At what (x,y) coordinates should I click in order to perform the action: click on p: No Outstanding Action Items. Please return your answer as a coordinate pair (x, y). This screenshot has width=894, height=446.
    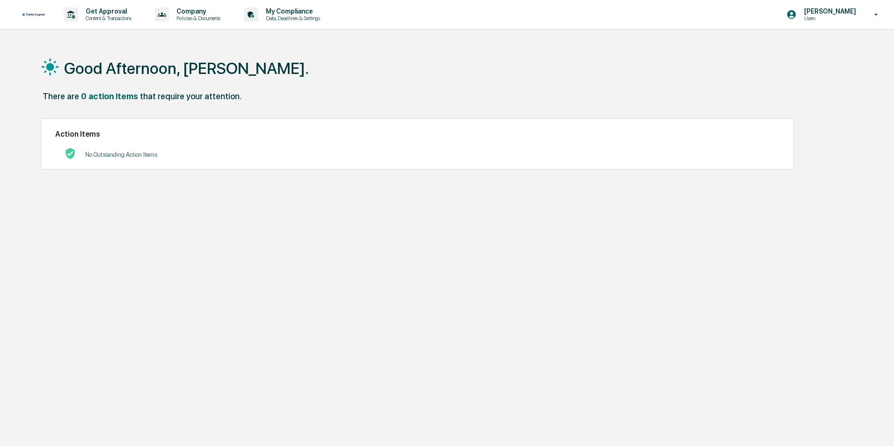
    Looking at the image, I should click on (121, 154).